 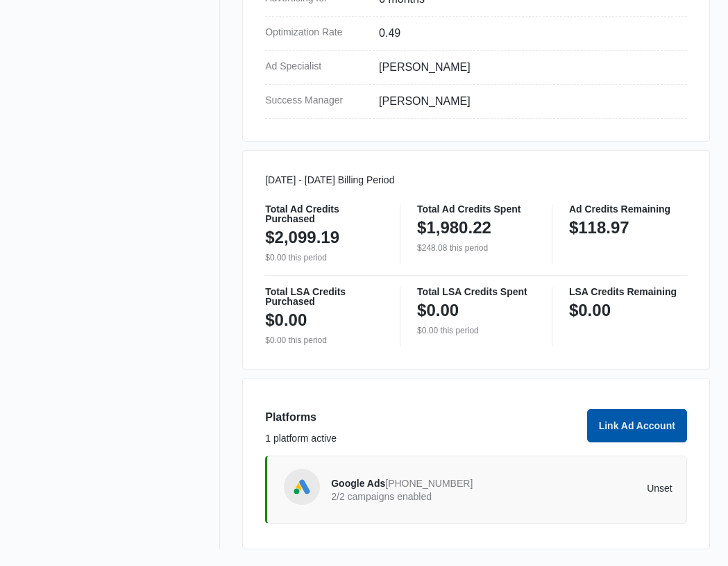 I want to click on p: 2/2 campaigns enabled, so click(x=416, y=496).